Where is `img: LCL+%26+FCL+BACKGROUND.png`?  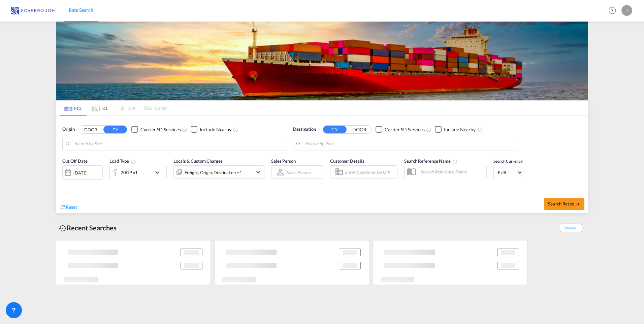 img: LCL+%26+FCL+BACKGROUND.png is located at coordinates (322, 60).